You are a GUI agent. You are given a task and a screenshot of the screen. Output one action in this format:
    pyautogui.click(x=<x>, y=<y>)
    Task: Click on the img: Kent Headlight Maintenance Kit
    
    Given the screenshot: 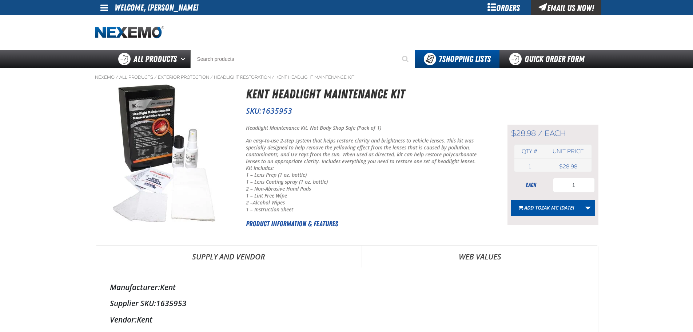 What is the action you would take?
    pyautogui.click(x=164, y=153)
    